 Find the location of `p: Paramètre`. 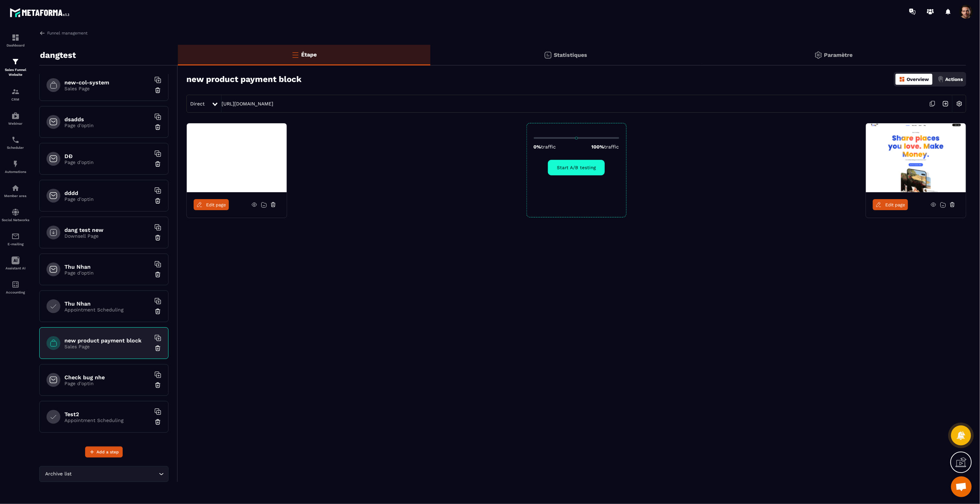

p: Paramètre is located at coordinates (839, 55).